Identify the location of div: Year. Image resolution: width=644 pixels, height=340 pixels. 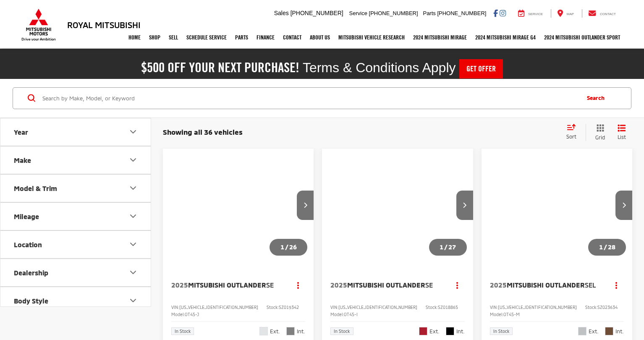
(133, 132).